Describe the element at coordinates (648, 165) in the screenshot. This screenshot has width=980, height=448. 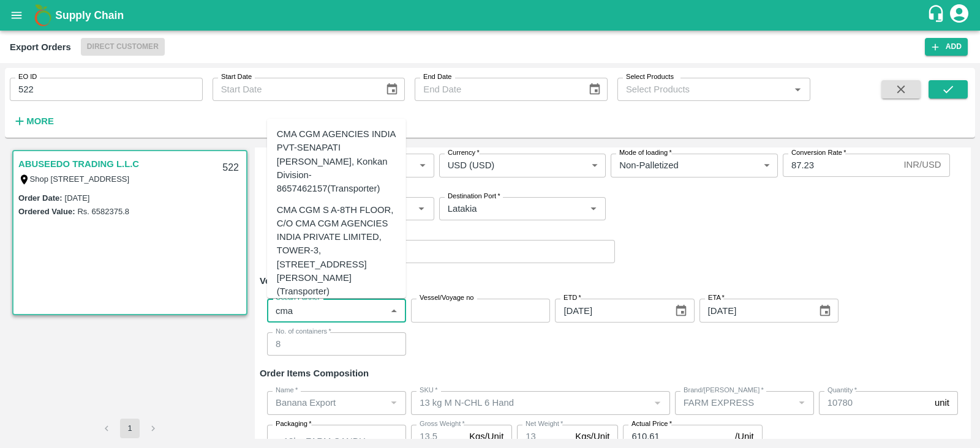
I see `p: Non-Palletized` at that location.